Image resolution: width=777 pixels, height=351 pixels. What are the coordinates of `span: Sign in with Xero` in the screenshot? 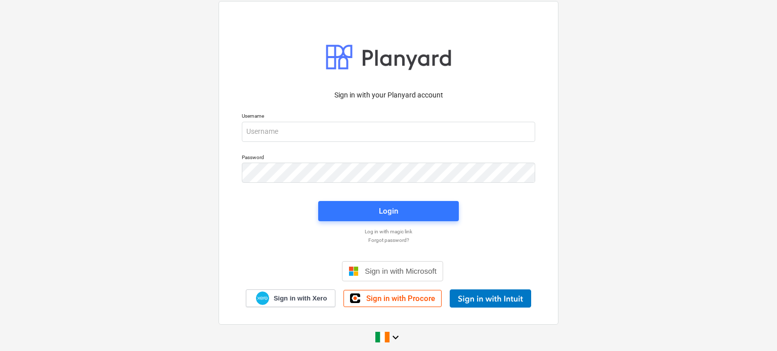 It's located at (300, 299).